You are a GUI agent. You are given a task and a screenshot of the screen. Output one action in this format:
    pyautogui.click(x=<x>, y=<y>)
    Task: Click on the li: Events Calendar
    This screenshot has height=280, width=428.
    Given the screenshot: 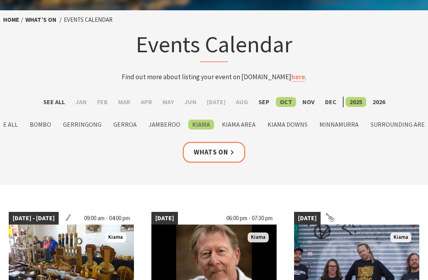 What is the action you would take?
    pyautogui.click(x=88, y=20)
    